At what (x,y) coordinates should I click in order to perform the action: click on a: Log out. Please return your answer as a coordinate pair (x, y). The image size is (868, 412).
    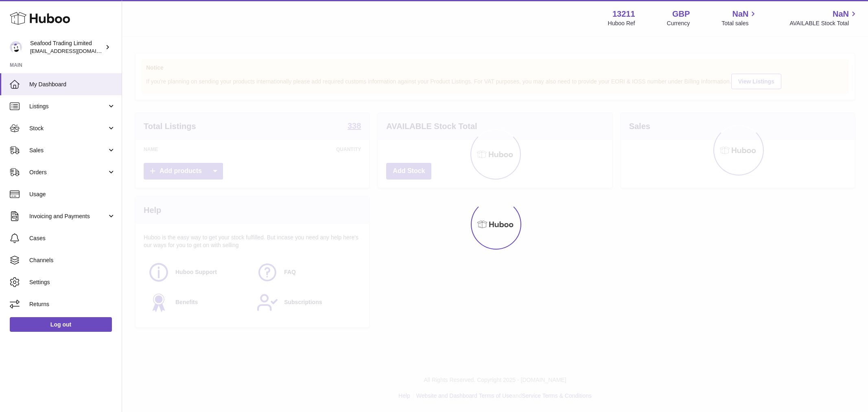
    Looking at the image, I should click on (61, 324).